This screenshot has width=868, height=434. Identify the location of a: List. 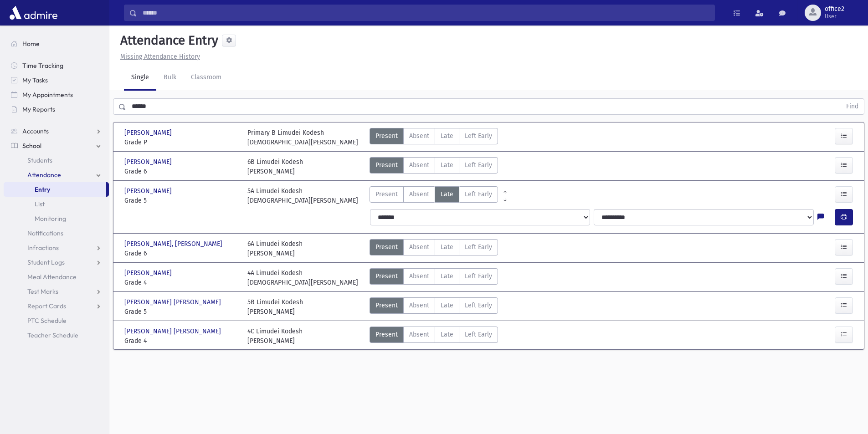
(56, 204).